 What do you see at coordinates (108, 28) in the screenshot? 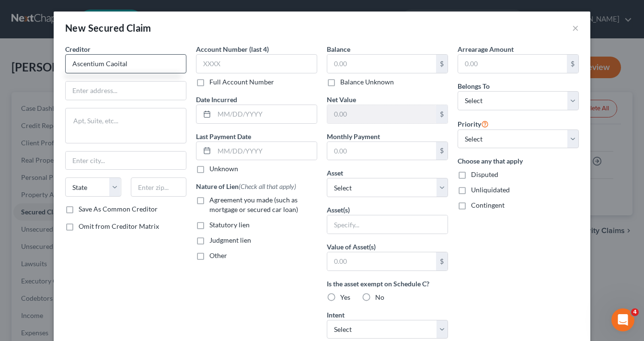
I see `div: New Secured Claim` at bounding box center [108, 28].